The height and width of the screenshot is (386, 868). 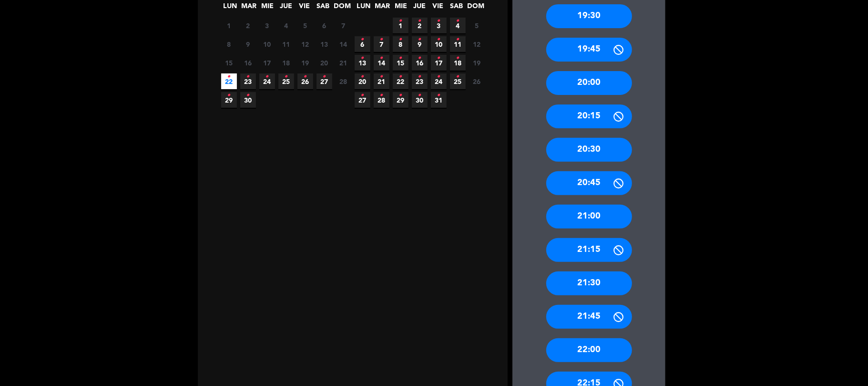 What do you see at coordinates (589, 150) in the screenshot?
I see `div: 20:30` at bounding box center [589, 150].